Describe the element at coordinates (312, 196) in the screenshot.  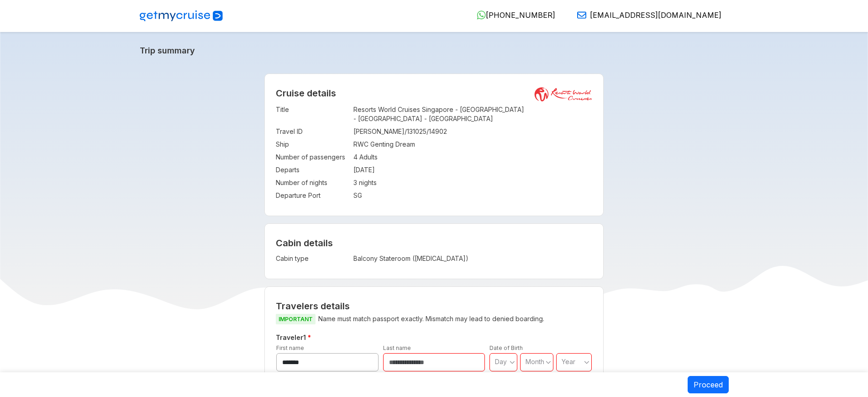
I see `td: Departure Port` at that location.